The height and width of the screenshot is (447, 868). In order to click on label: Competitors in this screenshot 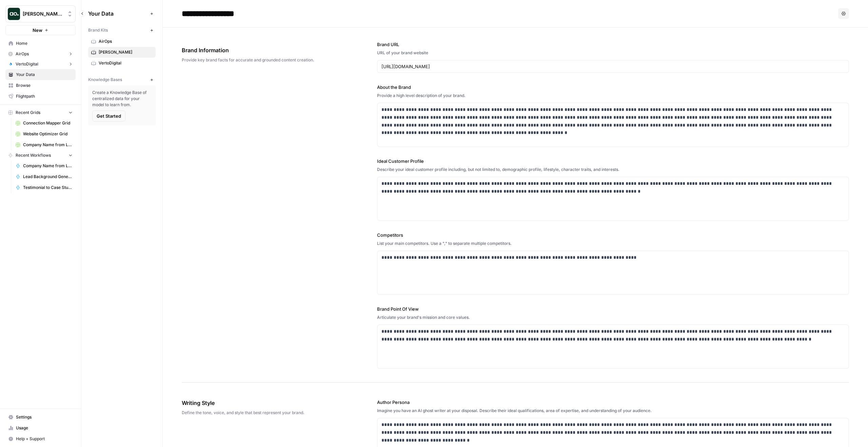, I will do `click(613, 235)`.